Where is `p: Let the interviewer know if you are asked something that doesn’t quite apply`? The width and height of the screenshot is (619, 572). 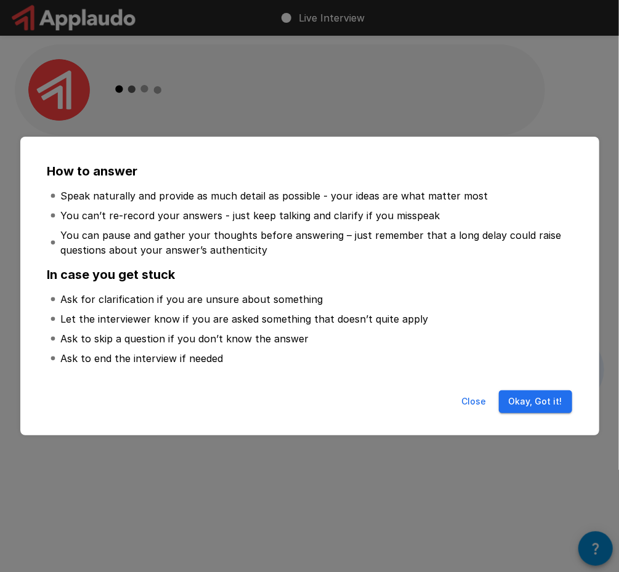 p: Let the interviewer know if you are asked something that doesn’t quite apply is located at coordinates (245, 319).